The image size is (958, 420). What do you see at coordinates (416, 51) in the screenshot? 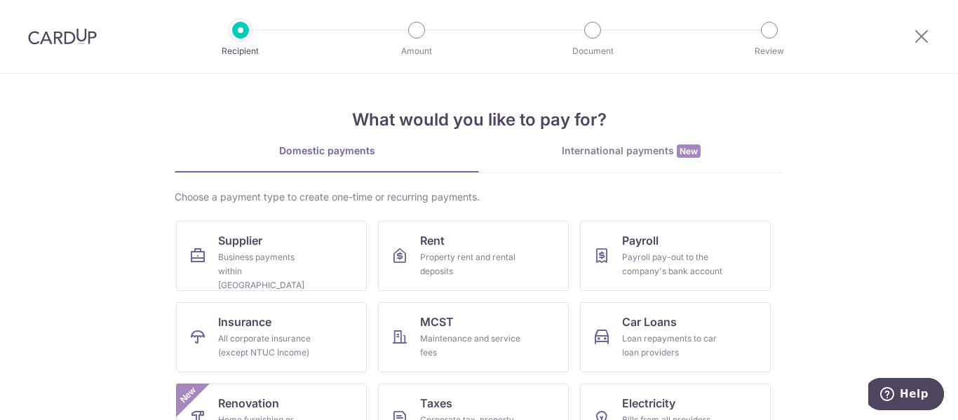
I see `p: Amount` at bounding box center [416, 51].